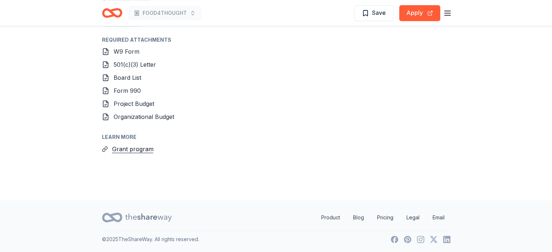  What do you see at coordinates (419, 13) in the screenshot?
I see `button: Apply` at bounding box center [419, 13].